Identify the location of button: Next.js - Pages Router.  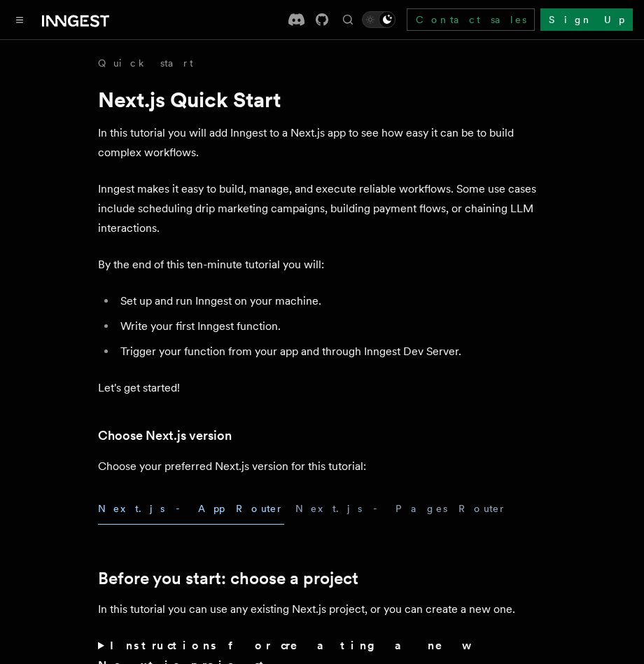
(401, 508).